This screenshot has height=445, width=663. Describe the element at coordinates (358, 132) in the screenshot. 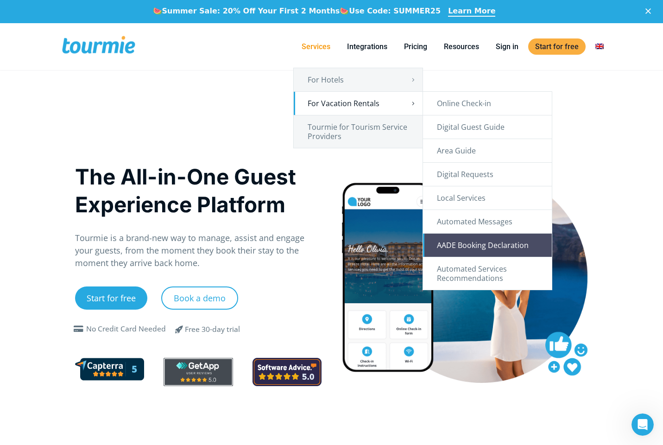

I see `a: Tourmie for Tourism Service Providers` at that location.